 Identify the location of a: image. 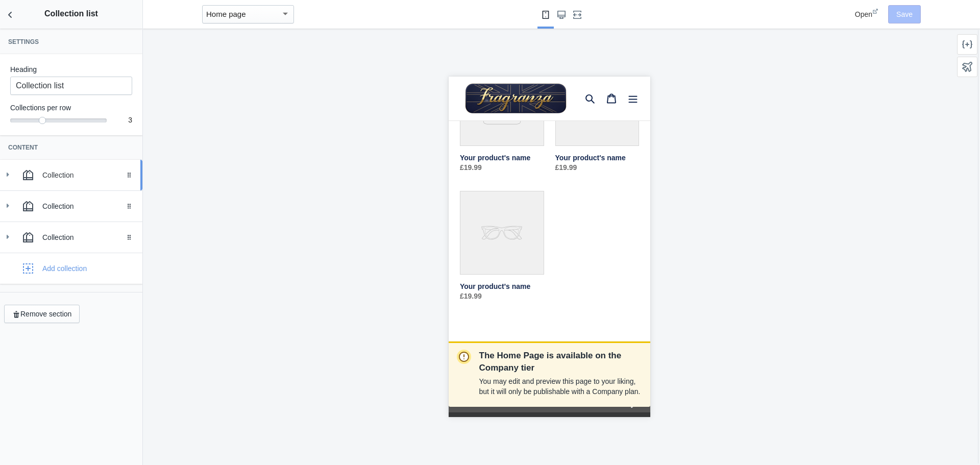
(67, 22).